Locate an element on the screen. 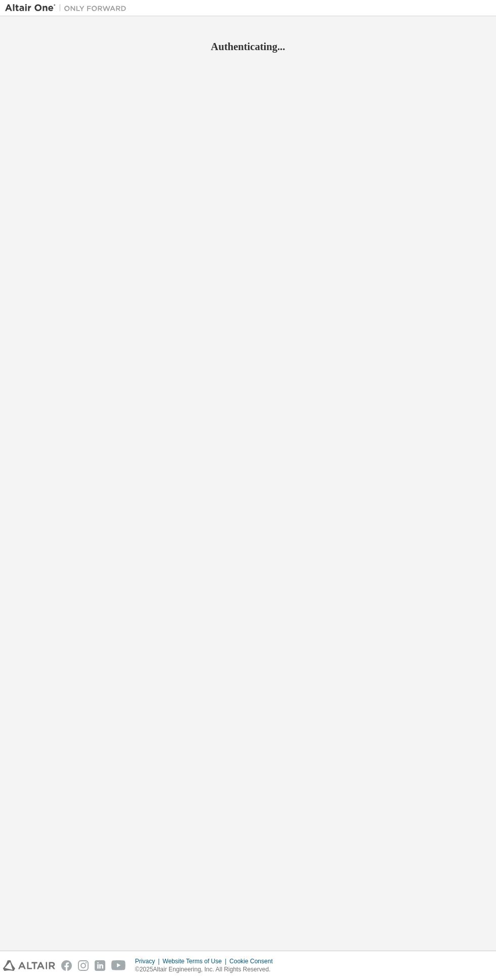 The image size is (496, 980). img: instagram.svg is located at coordinates (83, 965).